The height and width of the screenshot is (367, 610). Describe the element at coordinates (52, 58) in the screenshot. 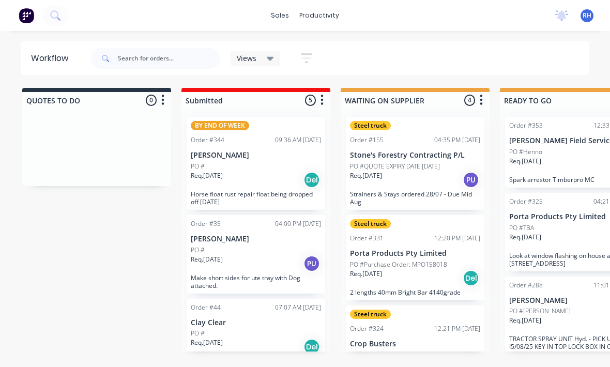

I see `div: Workflow` at that location.